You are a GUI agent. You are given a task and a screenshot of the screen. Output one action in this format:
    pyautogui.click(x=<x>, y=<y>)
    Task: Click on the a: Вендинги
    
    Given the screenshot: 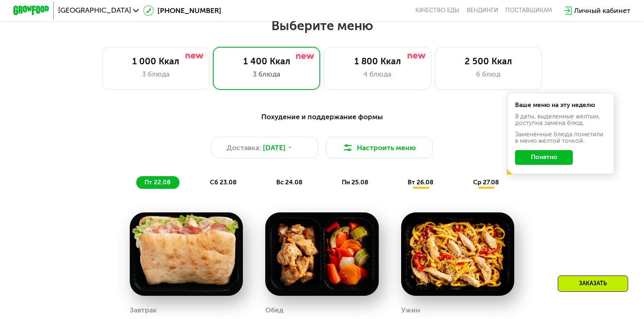 What is the action you would take?
    pyautogui.click(x=482, y=11)
    